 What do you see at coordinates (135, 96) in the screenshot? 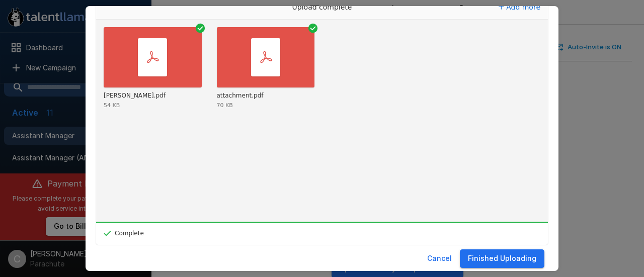
I see `div: Alicia_Thompson.pdf` at bounding box center [135, 96].